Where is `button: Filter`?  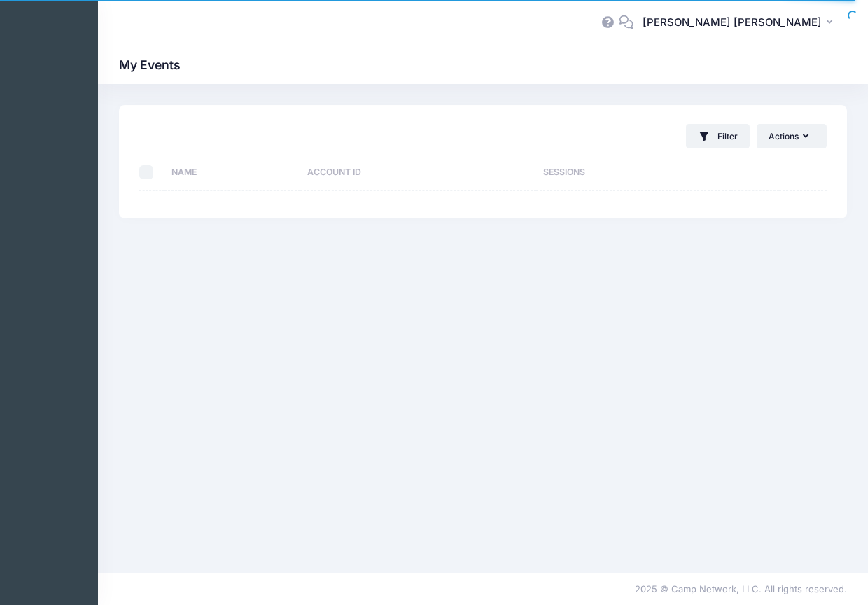
button: Filter is located at coordinates (717, 136).